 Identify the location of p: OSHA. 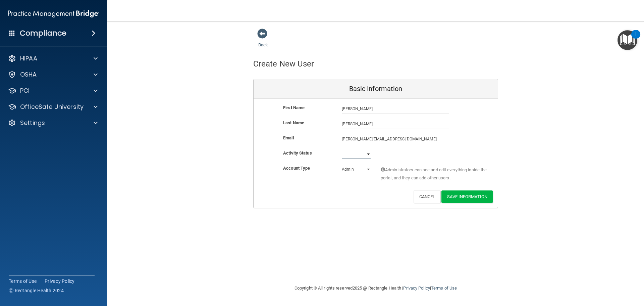
(29, 74).